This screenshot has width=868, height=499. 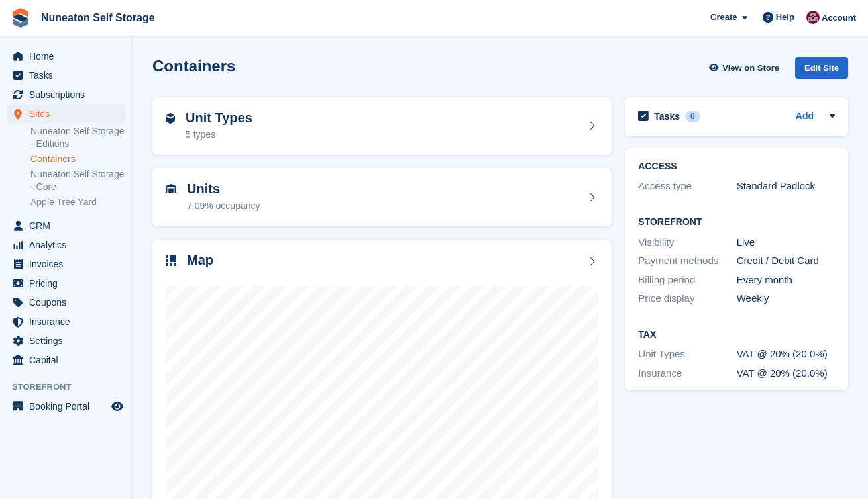 I want to click on div: 0, so click(x=693, y=116).